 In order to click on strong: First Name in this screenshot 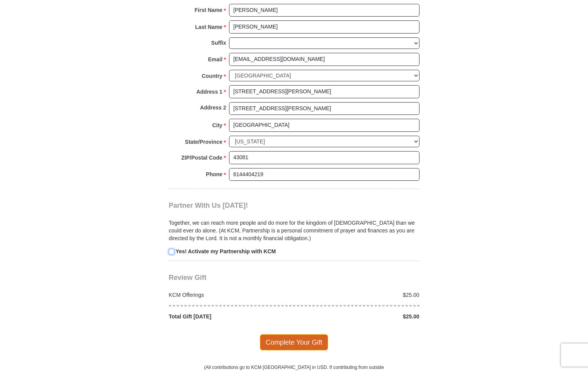, I will do `click(209, 10)`.